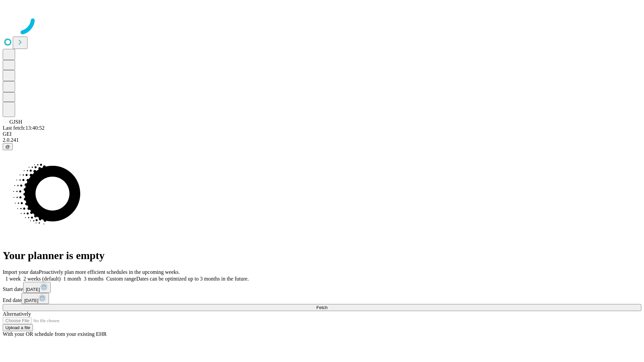  Describe the element at coordinates (55, 334) in the screenshot. I see `span: With your OR schedule from your existing EHR` at that location.